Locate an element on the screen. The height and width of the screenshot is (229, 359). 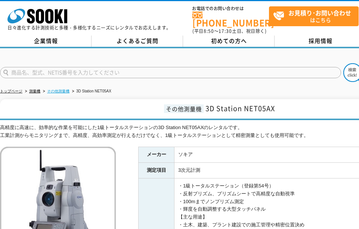
span: お電話でのお問い合わせは is located at coordinates (231, 9).